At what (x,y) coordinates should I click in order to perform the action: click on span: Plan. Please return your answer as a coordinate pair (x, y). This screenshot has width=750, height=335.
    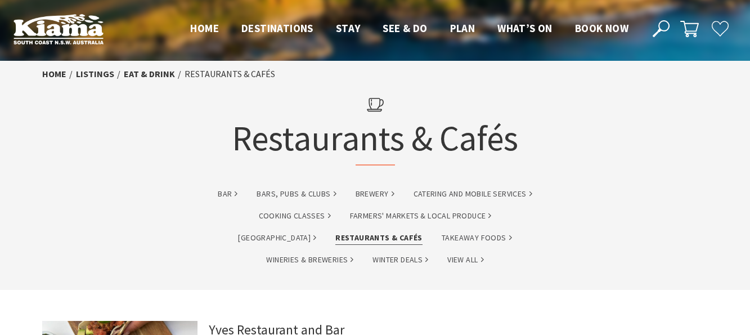
    Looking at the image, I should click on (462, 28).